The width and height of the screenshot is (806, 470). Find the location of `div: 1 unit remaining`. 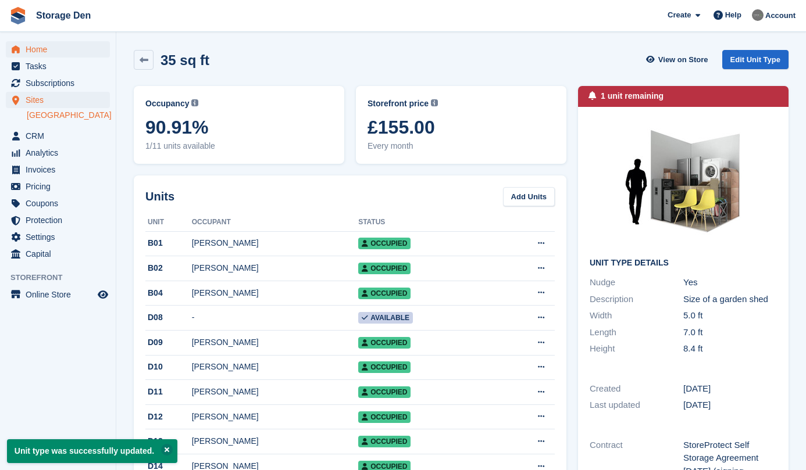

div: 1 unit remaining is located at coordinates (632, 96).